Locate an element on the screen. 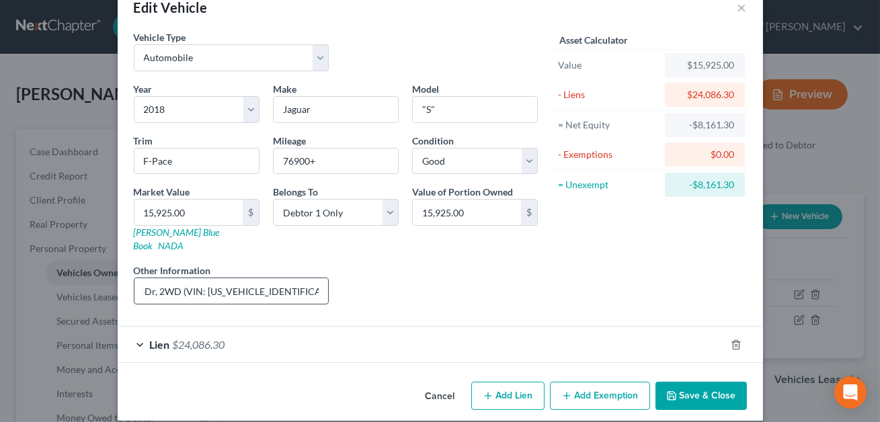  div: Value is located at coordinates (608, 65).